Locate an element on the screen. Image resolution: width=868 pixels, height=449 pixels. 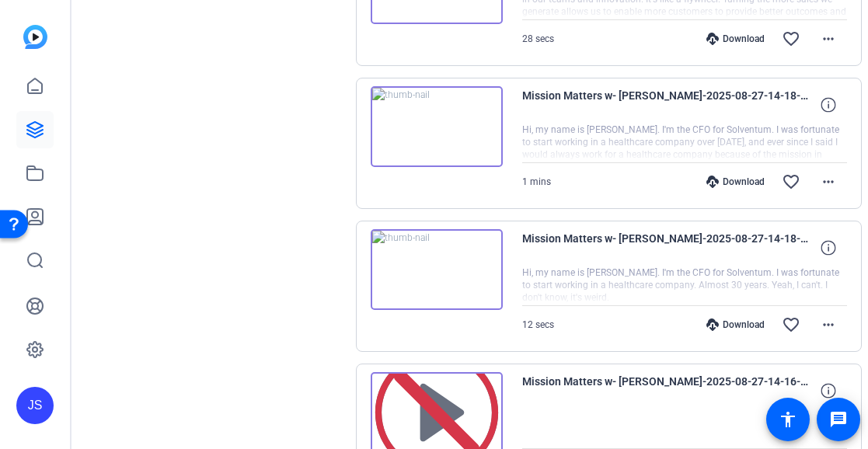
span: 12 secs is located at coordinates (537, 325).